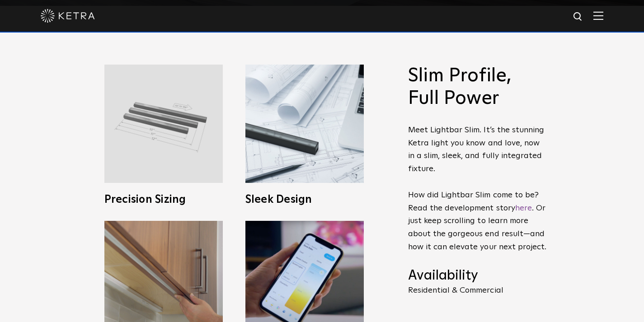  I want to click on h4: Availability, so click(478, 276).